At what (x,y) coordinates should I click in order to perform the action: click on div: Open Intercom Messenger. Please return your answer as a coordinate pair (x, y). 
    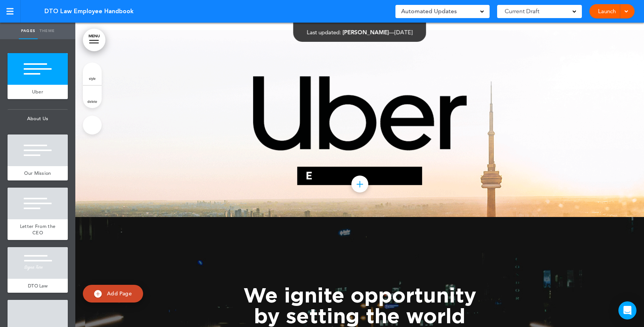
    Looking at the image, I should click on (628, 310).